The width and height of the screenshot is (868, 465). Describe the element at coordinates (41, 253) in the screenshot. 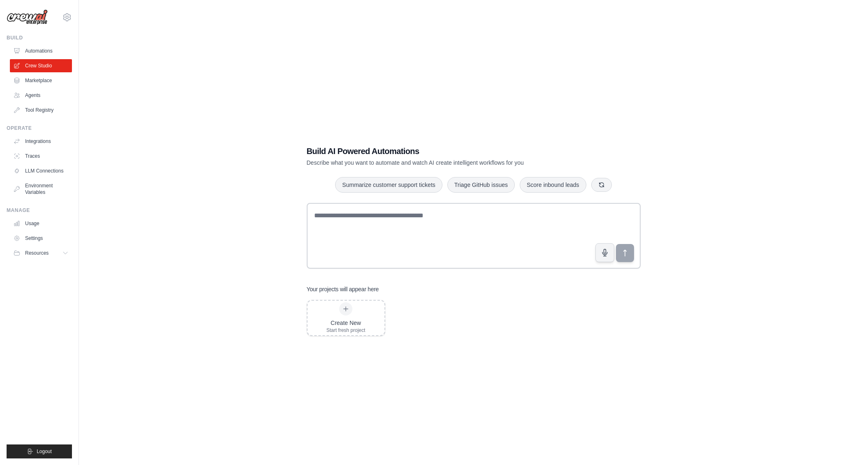

I see `button: Resources` at that location.